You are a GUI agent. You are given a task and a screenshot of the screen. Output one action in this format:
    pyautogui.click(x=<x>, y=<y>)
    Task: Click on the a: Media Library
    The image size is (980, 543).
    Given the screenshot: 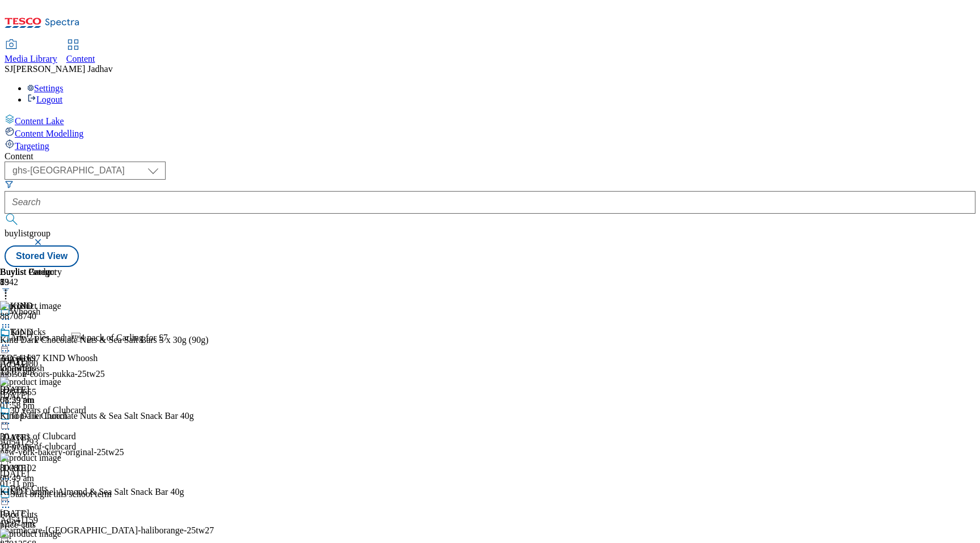 What is the action you would take?
    pyautogui.click(x=31, y=52)
    